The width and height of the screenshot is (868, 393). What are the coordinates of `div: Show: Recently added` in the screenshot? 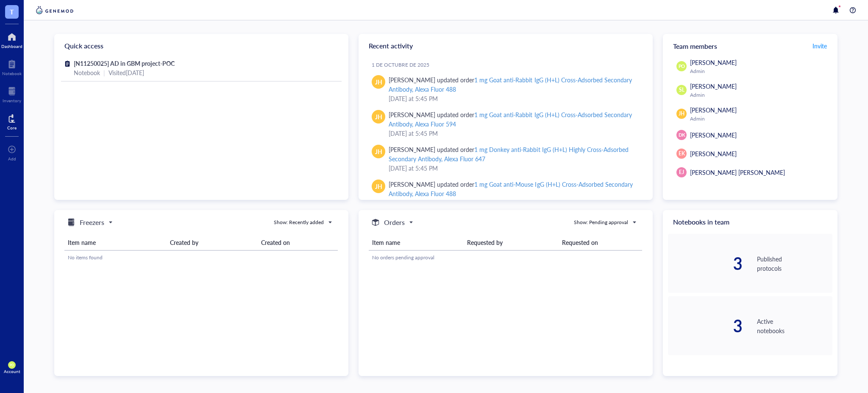 It's located at (299, 222).